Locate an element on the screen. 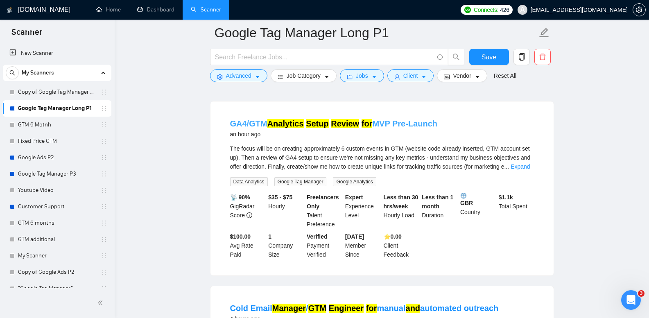  a: homeHome is located at coordinates (108, 9).